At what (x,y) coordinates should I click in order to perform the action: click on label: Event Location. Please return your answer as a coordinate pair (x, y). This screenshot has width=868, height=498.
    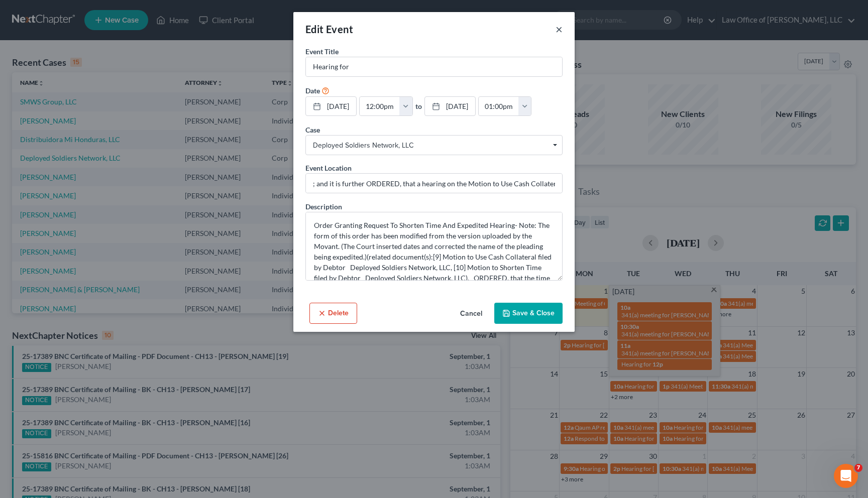
    Looking at the image, I should click on (328, 168).